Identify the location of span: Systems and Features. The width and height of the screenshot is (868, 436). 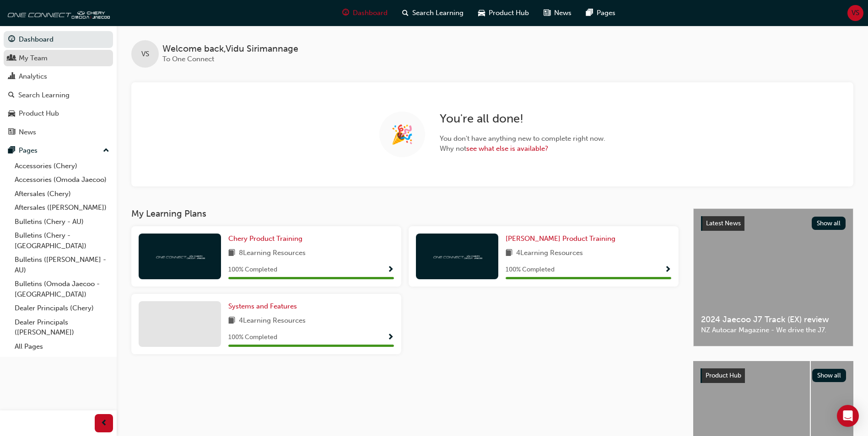
(262, 307).